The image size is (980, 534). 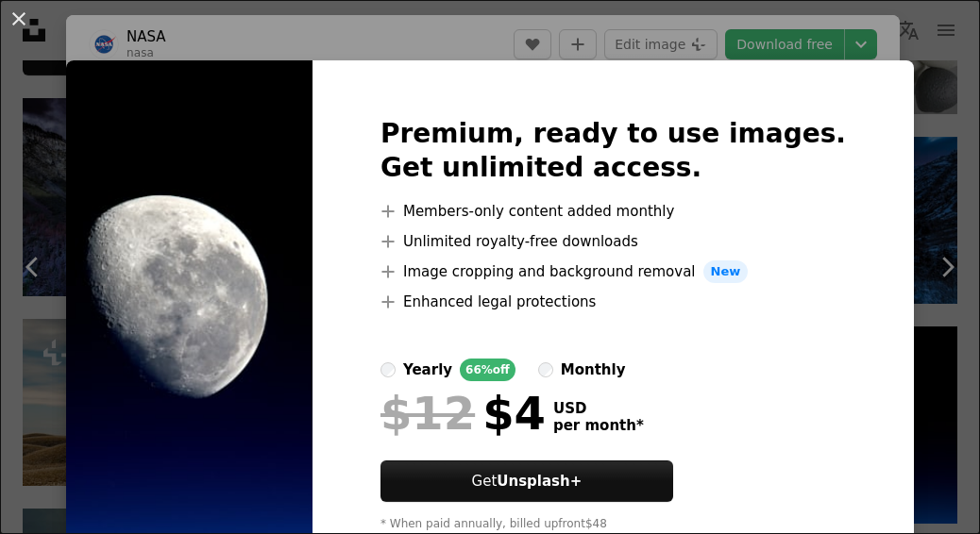 I want to click on div: monthly, so click(x=593, y=370).